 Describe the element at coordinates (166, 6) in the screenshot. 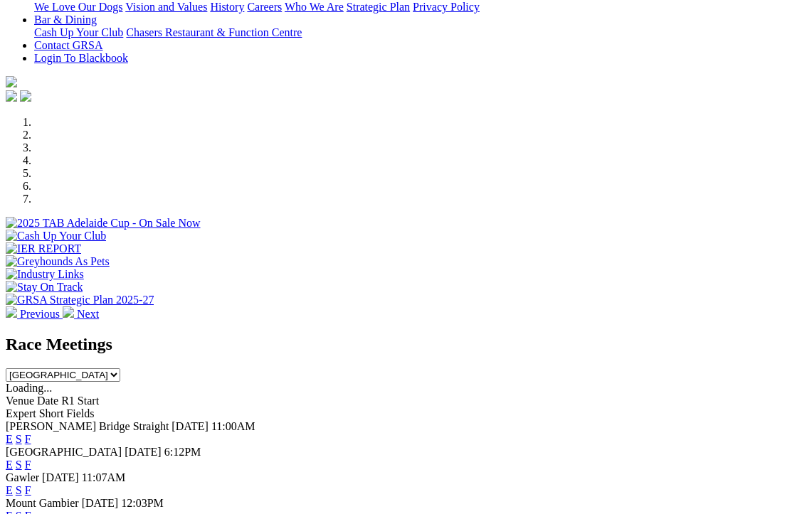

I see `a: Vision and Values` at that location.